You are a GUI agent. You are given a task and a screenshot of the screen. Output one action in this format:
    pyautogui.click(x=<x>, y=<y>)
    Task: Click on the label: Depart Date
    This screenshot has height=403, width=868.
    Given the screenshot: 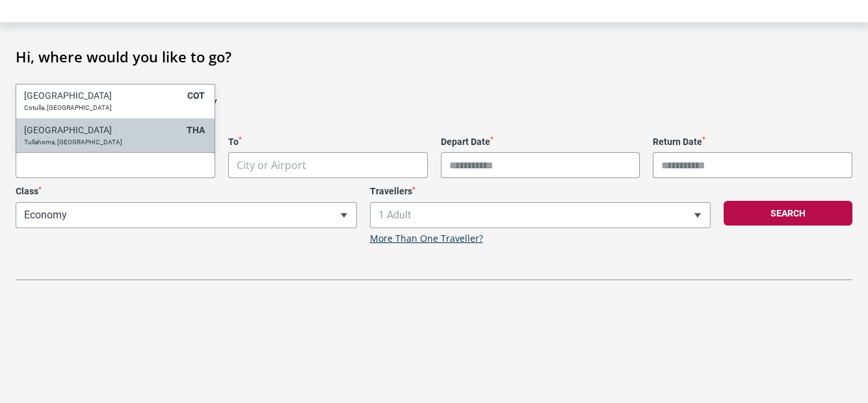 What is the action you would take?
    pyautogui.click(x=540, y=141)
    